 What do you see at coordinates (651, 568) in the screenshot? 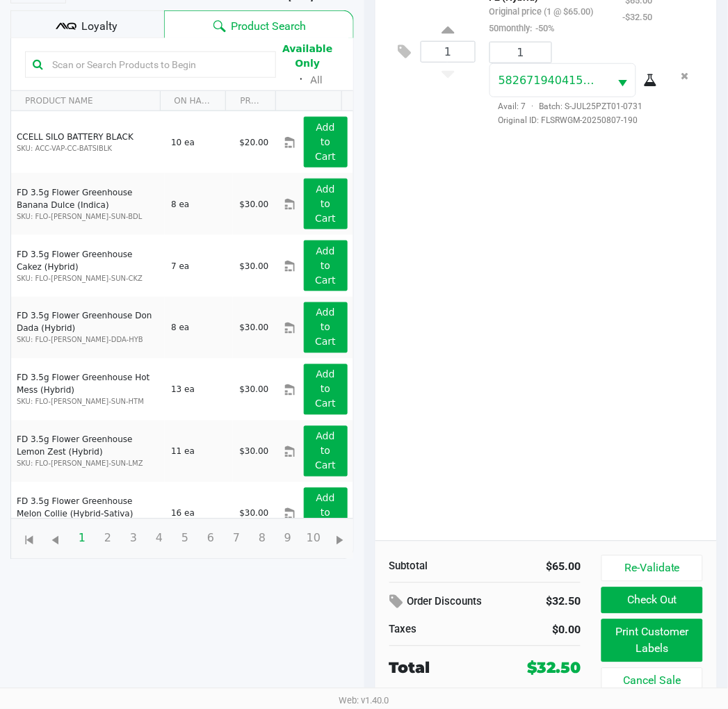
I see `button: Re-Validate` at bounding box center [651, 568].